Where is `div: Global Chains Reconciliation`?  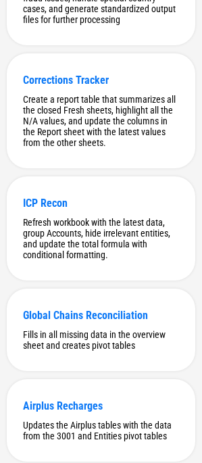 div: Global Chains Reconciliation is located at coordinates (101, 315).